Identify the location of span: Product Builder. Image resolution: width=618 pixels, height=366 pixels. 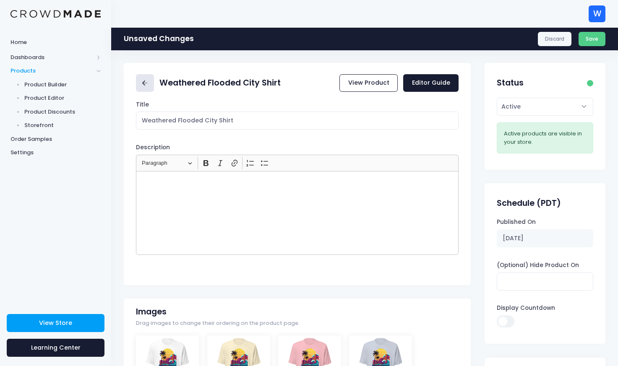
(63, 85).